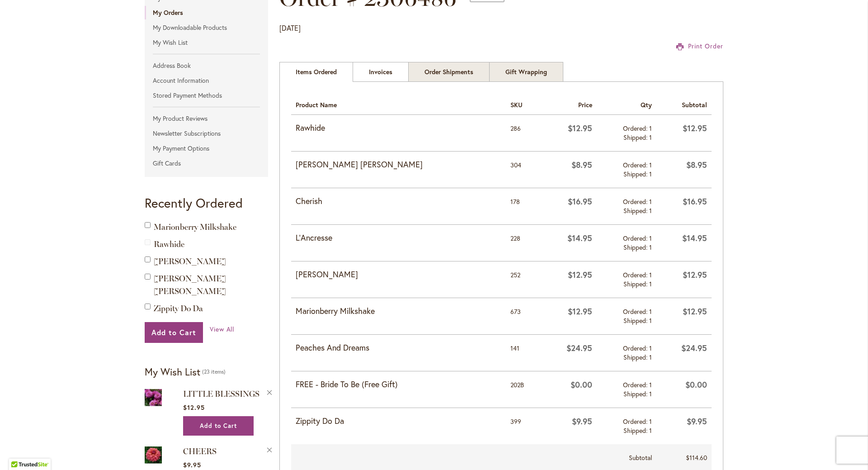 This screenshot has height=470, width=868. What do you see at coordinates (206, 148) in the screenshot?
I see `a: My Payment Options` at bounding box center [206, 148].